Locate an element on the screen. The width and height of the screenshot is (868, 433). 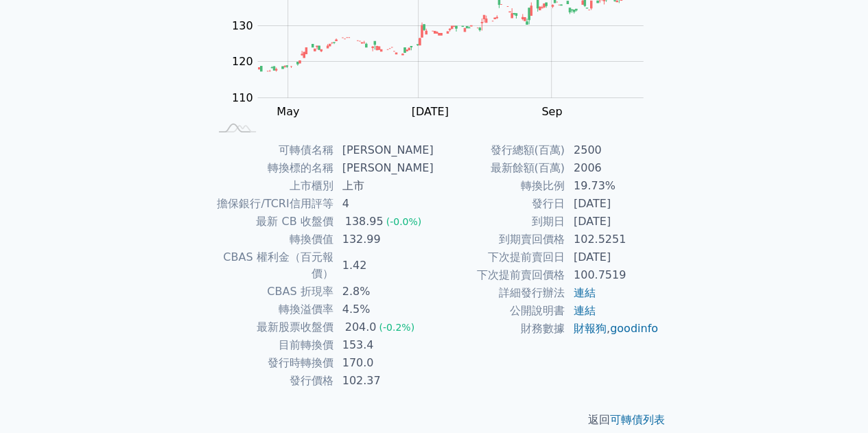
td: 發行時轉換價 is located at coordinates (271, 363).